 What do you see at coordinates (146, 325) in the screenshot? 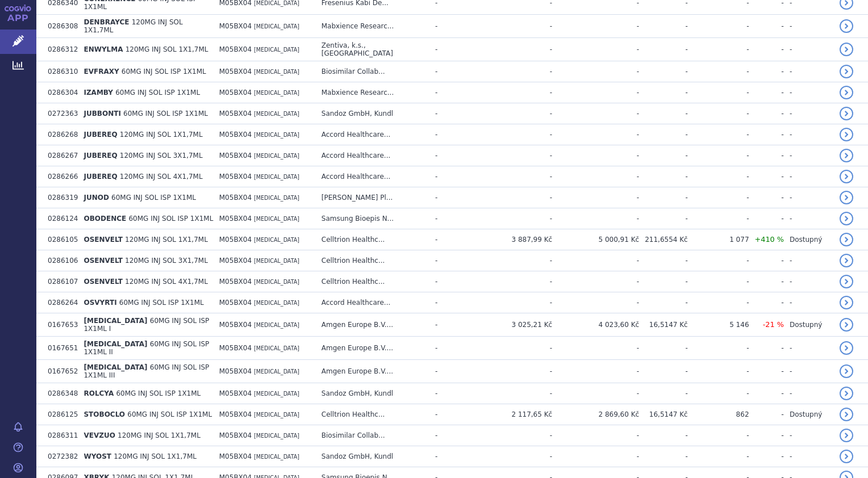
I see `span: 60MG INJ SOL ISP 1X1ML I` at bounding box center [146, 325].